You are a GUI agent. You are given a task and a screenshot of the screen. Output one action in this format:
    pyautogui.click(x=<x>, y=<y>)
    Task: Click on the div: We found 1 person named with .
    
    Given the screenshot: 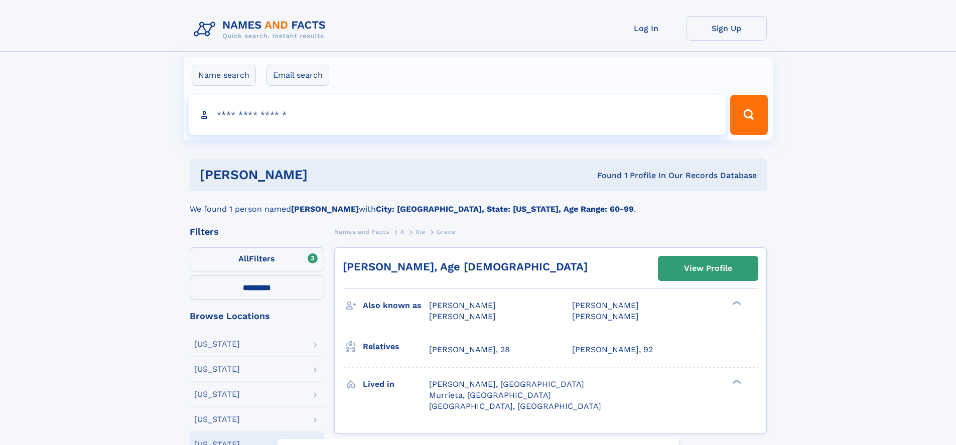 What is the action you would take?
    pyautogui.click(x=478, y=203)
    